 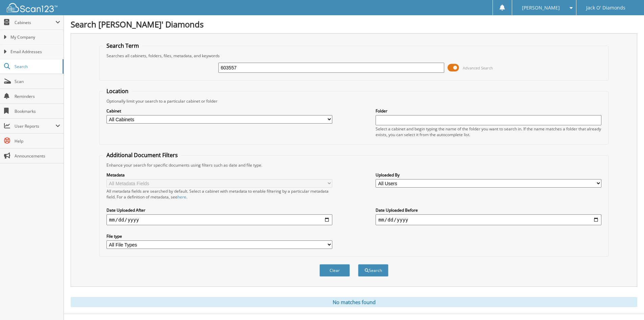 I want to click on label: Cabinet, so click(x=220, y=111).